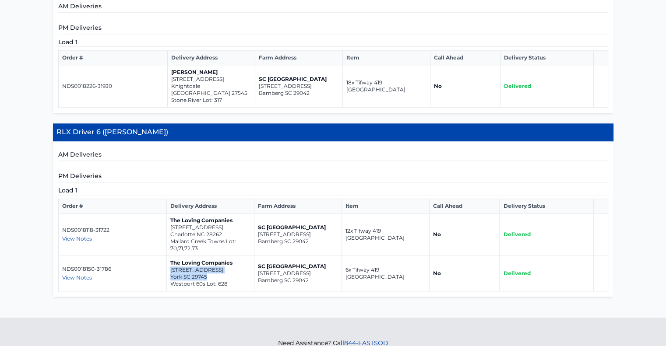 This screenshot has width=666, height=346. Describe the element at coordinates (113, 86) in the screenshot. I see `p: NDS0018226-31930` at that location.